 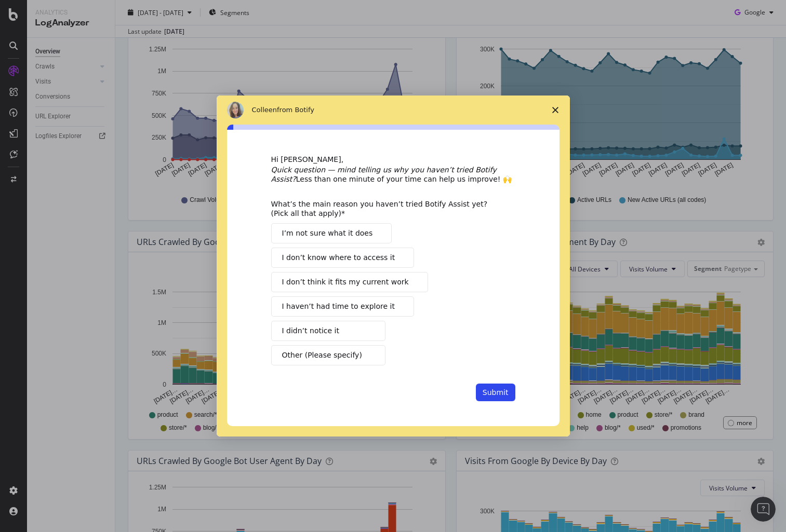 I want to click on span: Colleen, so click(x=264, y=110).